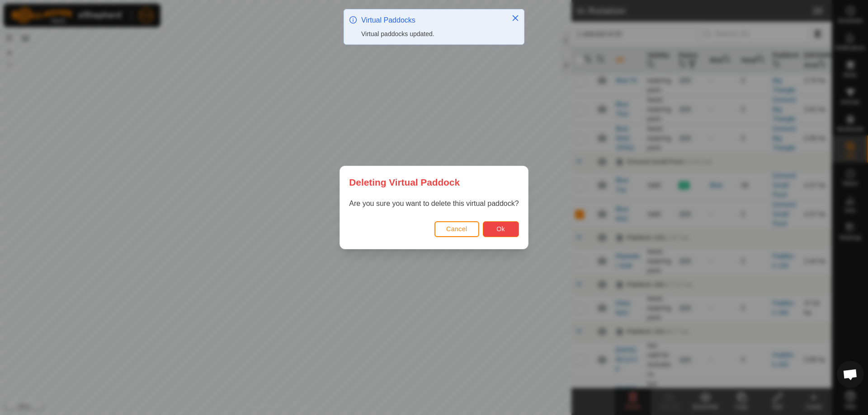  What do you see at coordinates (404, 182) in the screenshot?
I see `span: Deleting Virtual Paddock` at bounding box center [404, 182].